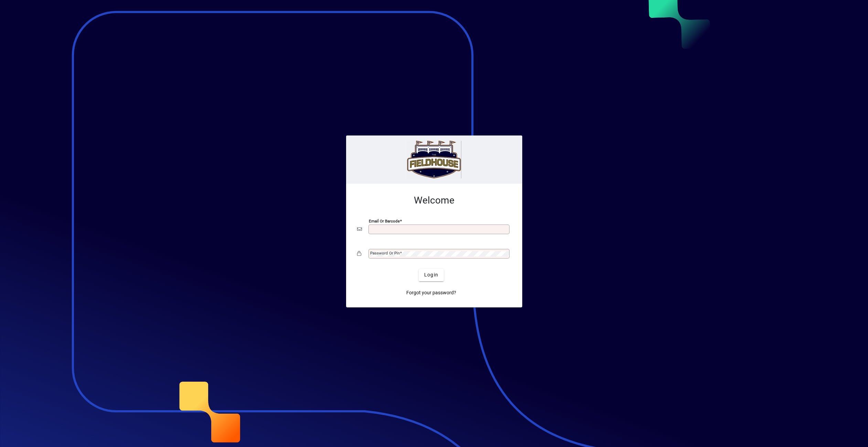 The image size is (868, 447). I want to click on span: Login, so click(431, 275).